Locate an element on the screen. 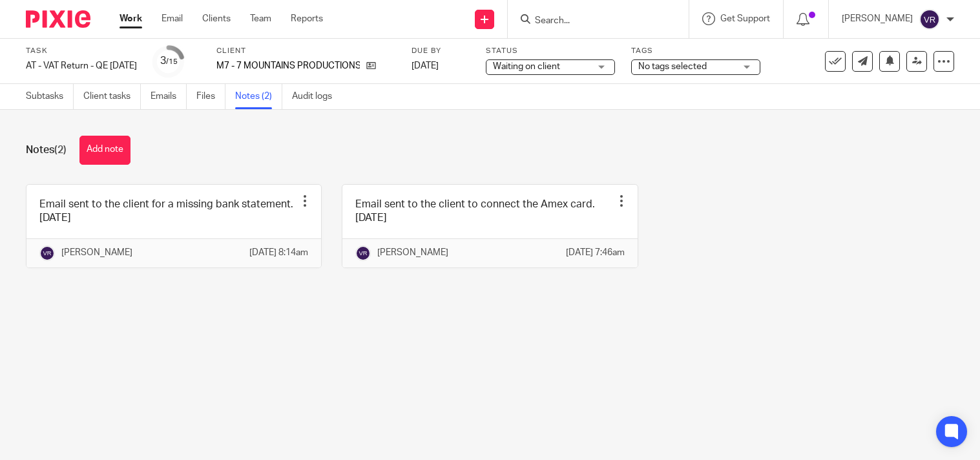 Image resolution: width=980 pixels, height=460 pixels. span: Waiting on client is located at coordinates (527, 67).